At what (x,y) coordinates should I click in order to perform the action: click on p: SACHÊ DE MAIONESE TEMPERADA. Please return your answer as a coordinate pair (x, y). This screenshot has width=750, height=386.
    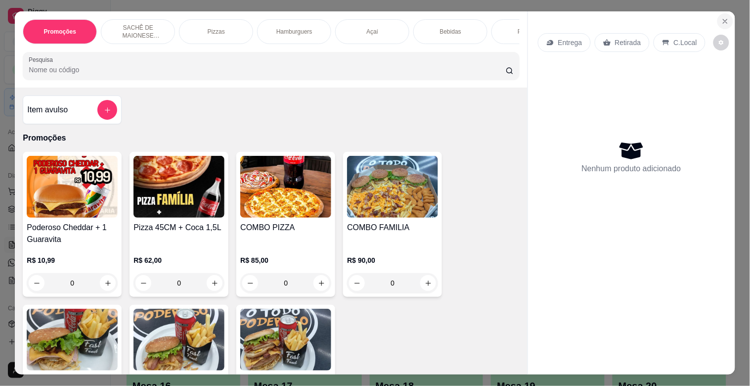
    Looking at the image, I should click on (138, 32).